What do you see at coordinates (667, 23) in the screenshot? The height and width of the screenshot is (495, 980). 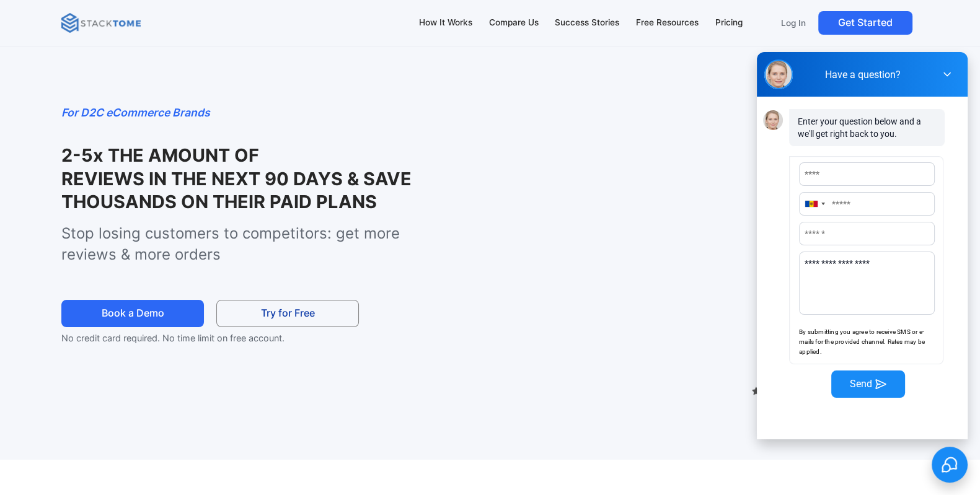 I see `div: Free Resources` at bounding box center [667, 23].